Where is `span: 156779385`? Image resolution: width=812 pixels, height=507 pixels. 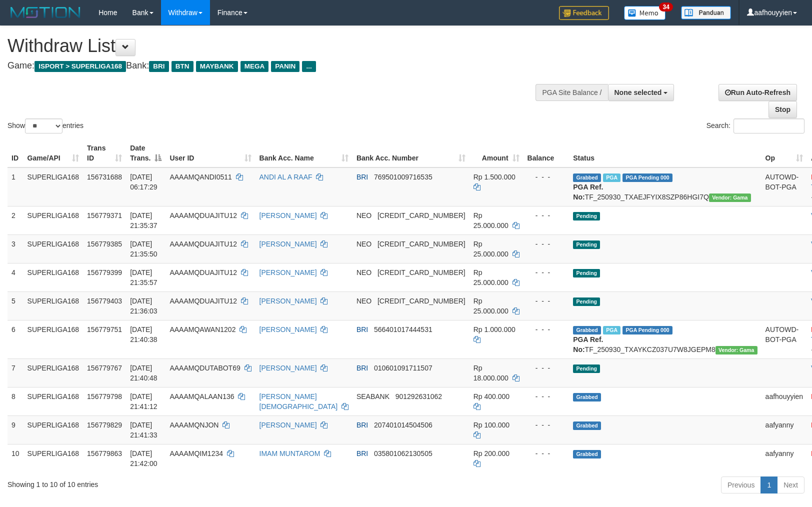
span: 156779385 is located at coordinates (104, 244).